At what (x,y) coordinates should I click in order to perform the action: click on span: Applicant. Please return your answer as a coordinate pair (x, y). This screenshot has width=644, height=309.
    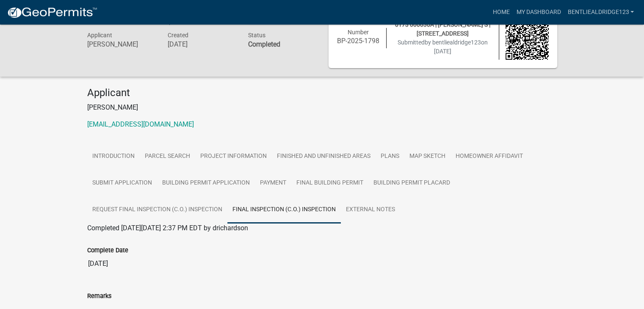
    Looking at the image, I should click on (99, 35).